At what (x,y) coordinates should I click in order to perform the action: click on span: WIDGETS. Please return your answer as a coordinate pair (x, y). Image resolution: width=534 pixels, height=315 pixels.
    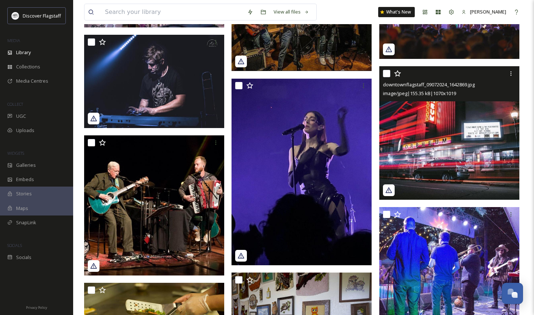
    Looking at the image, I should click on (16, 153).